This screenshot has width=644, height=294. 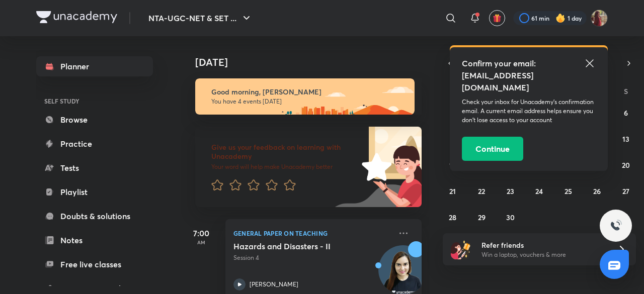 What do you see at coordinates (568, 191) in the screenshot?
I see `abbr: September 25, 2025` at bounding box center [568, 191].